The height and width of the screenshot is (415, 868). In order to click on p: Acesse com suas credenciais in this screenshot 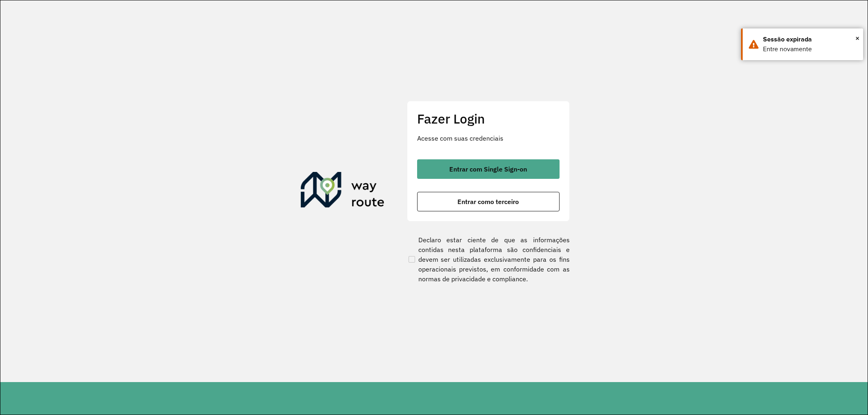, I will do `click(488, 138)`.